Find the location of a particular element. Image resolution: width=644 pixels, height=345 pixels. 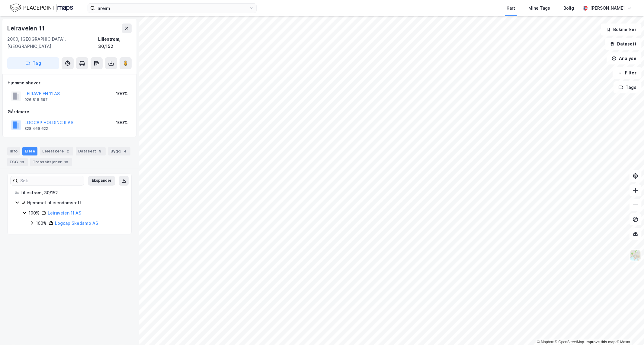

div: 926 818 597 is located at coordinates (36, 100).